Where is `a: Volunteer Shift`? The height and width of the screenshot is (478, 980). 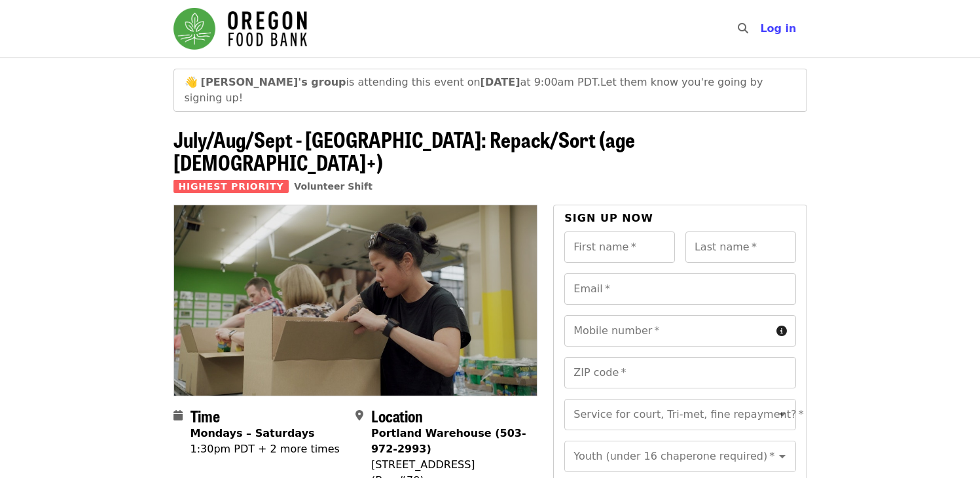
a: Volunteer Shift is located at coordinates (334, 187).